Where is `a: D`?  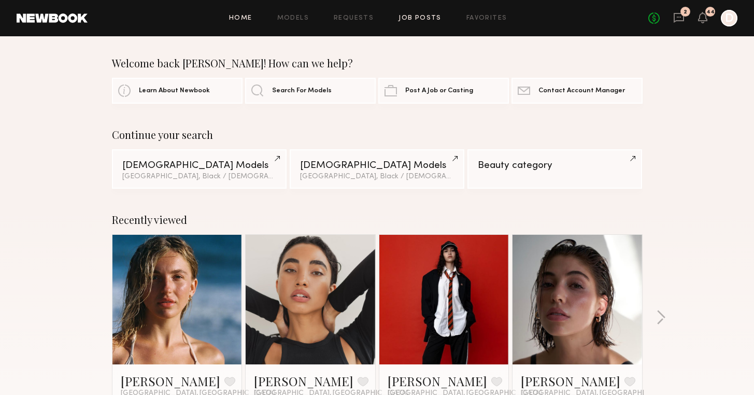 a: D is located at coordinates (729, 18).